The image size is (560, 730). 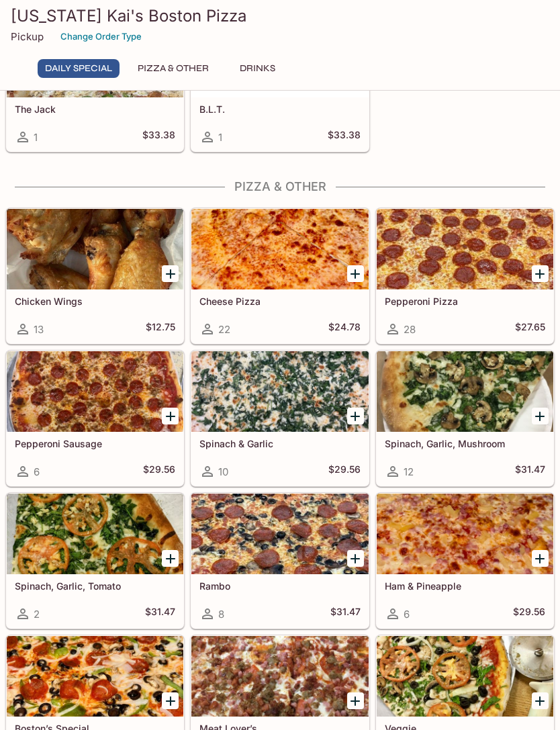 I want to click on button: Add Ham & Pineapple, so click(x=540, y=558).